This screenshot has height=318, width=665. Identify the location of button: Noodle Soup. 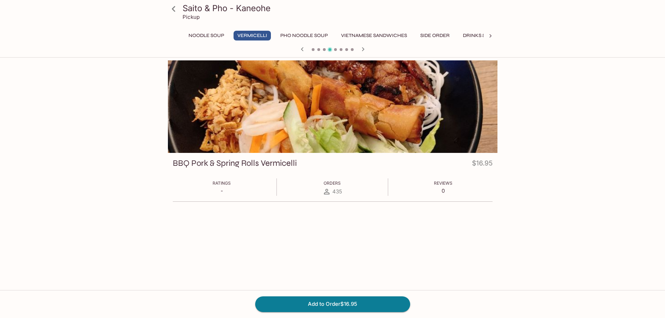
(206, 36).